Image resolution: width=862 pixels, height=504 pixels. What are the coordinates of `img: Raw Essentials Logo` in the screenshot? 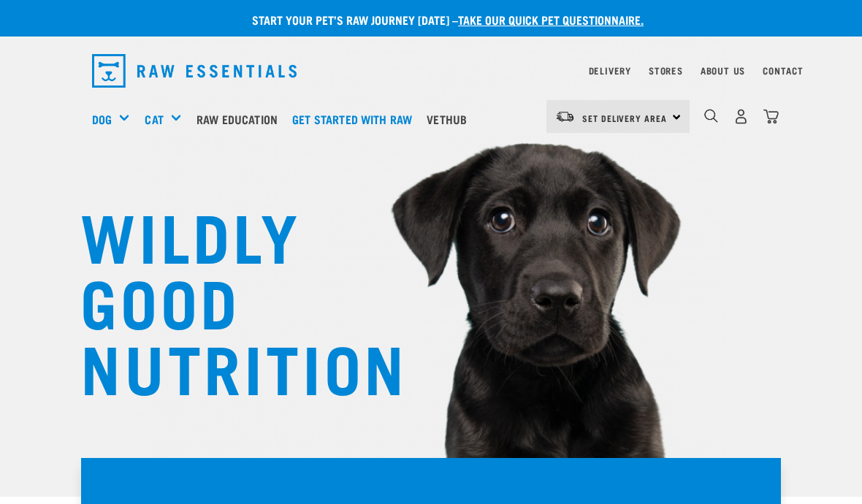 It's located at (195, 71).